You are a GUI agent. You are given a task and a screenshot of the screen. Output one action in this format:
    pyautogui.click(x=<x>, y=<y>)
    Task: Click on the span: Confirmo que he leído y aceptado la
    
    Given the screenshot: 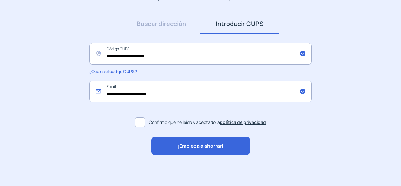 What is the action you would take?
    pyautogui.click(x=207, y=122)
    